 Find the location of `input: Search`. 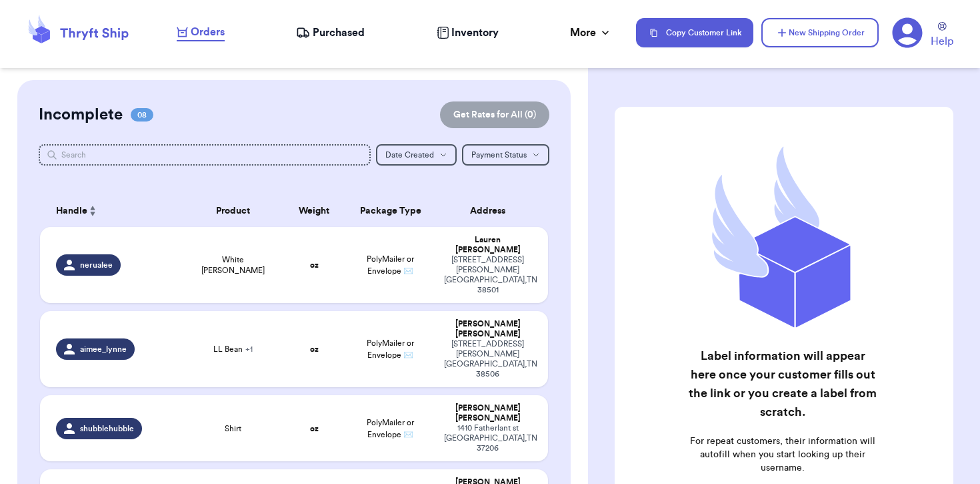

input: Search is located at coordinates (204, 155).